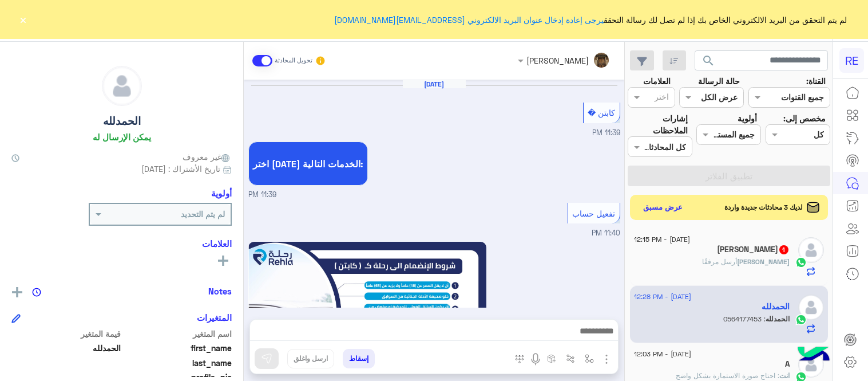 The width and height of the screenshot is (868, 381). Describe the element at coordinates (294, 61) in the screenshot. I see `small: تحويل المحادثة` at that location.